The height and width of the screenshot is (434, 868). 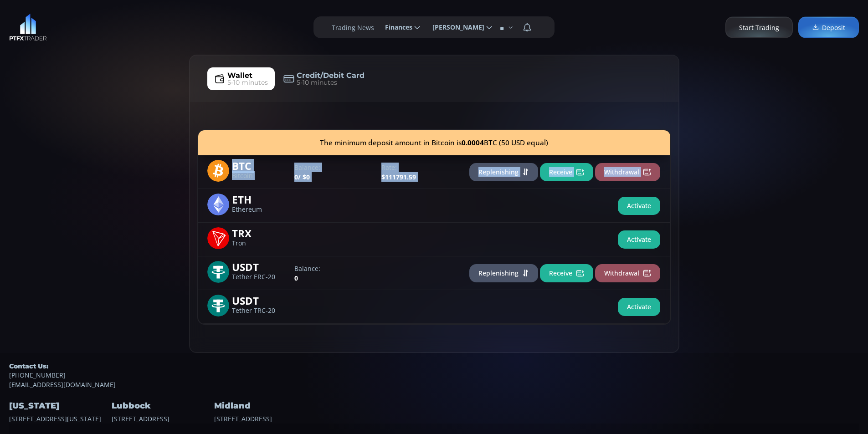 What do you see at coordinates (259, 277) in the screenshot?
I see `span: Tether ERC-20` at bounding box center [259, 277].